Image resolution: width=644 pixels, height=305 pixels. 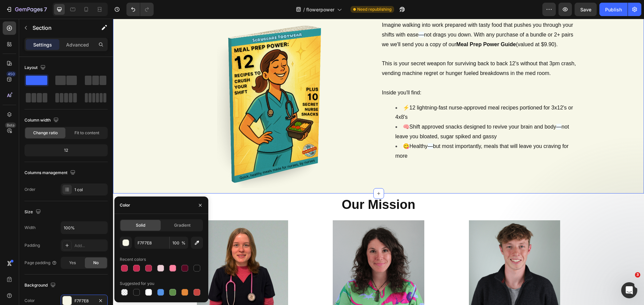 What do you see at coordinates (72, 263) in the screenshot?
I see `span: Yes` at bounding box center [72, 263].